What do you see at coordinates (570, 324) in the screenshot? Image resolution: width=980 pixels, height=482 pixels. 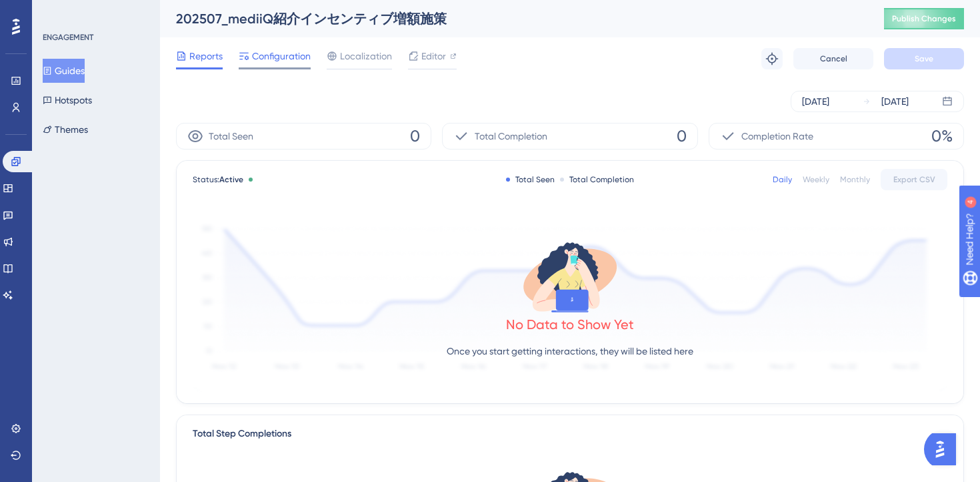 I see `div: No Data to Show Yet` at bounding box center [570, 324].